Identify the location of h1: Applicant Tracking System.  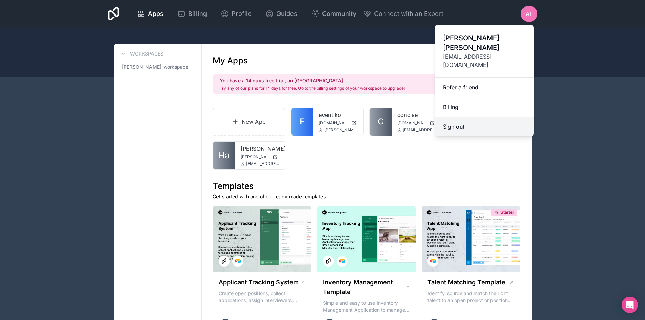
(259, 282).